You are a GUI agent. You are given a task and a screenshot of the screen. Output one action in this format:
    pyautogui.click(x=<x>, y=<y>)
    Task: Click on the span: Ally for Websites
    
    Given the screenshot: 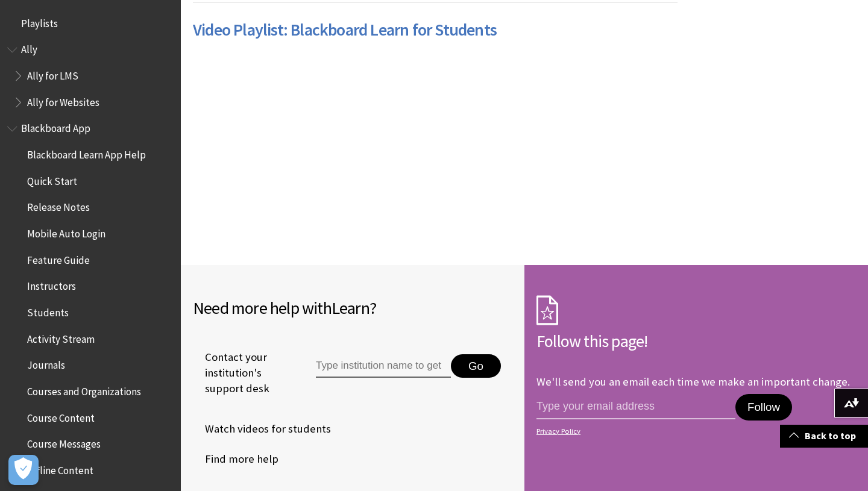 What is the action you would take?
    pyautogui.click(x=63, y=100)
    